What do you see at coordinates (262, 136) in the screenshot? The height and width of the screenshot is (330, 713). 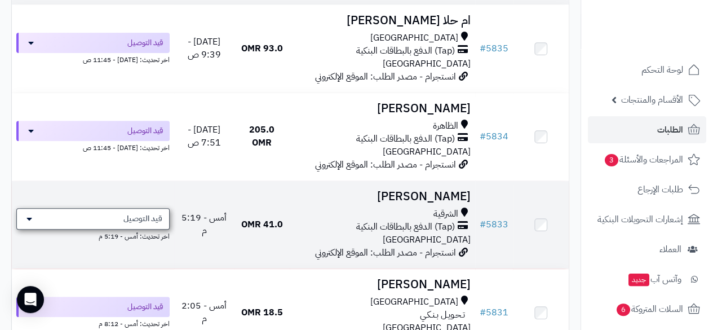 I see `span: 205.0 OMR` at bounding box center [262, 136].